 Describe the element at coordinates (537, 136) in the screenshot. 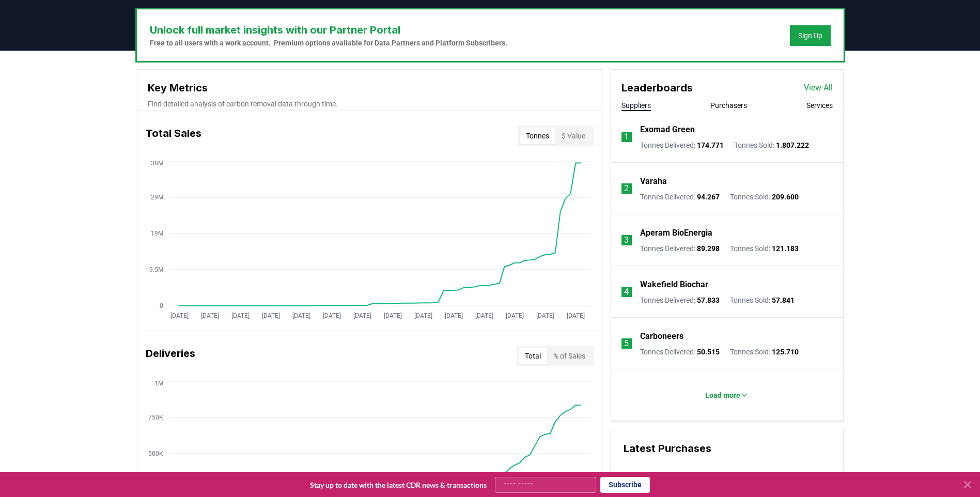

I see `button: Tonnes` at that location.